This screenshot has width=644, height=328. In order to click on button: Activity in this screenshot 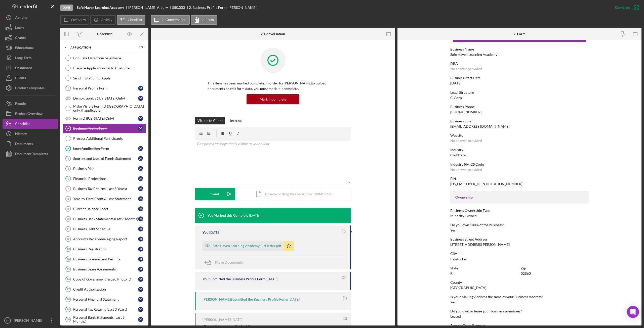, I will do `click(103, 20)`.